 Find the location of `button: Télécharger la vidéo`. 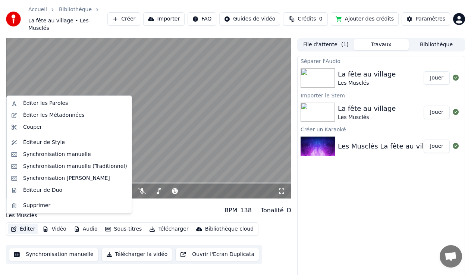

button: Télécharger la vidéo is located at coordinates (137, 254).